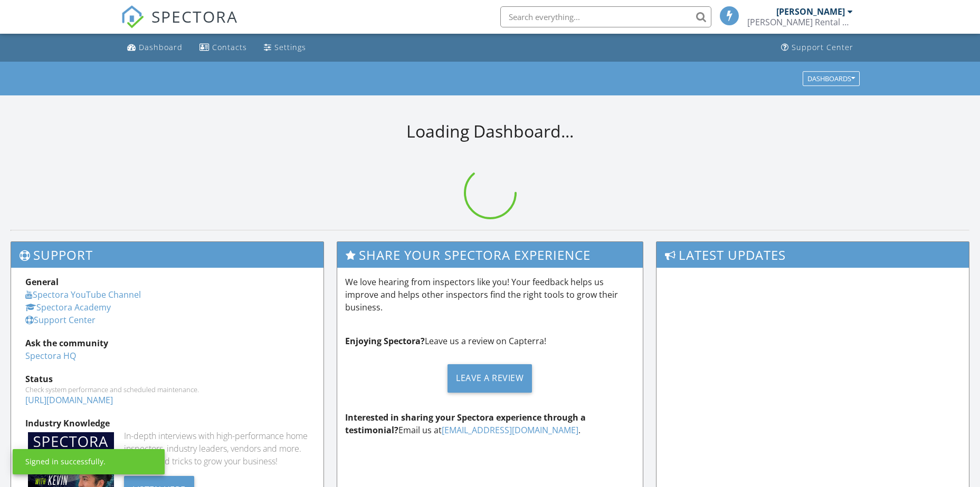 The width and height of the screenshot is (980, 487). Describe the element at coordinates (606, 17) in the screenshot. I see `input: Search everything...` at that location.